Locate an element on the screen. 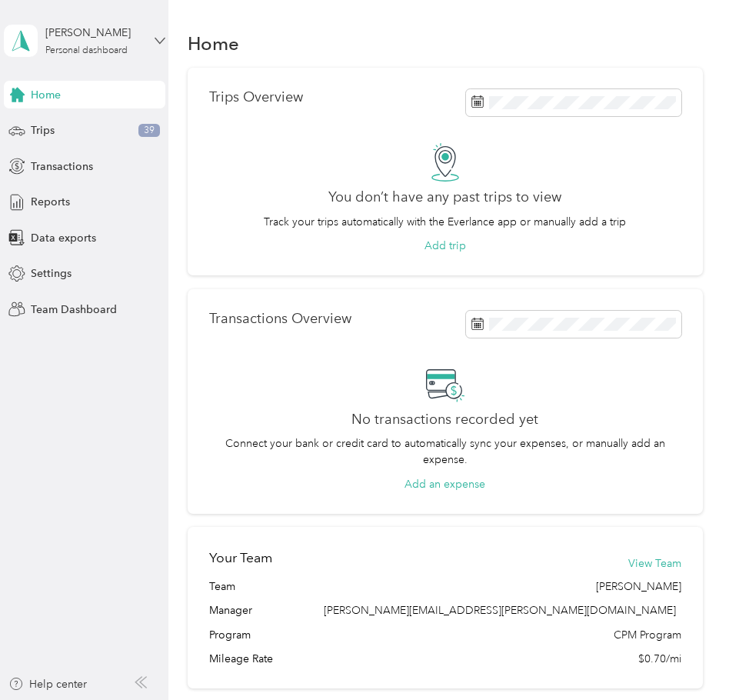 This screenshot has height=700, width=729. p: Transactions Overview is located at coordinates (279, 319).